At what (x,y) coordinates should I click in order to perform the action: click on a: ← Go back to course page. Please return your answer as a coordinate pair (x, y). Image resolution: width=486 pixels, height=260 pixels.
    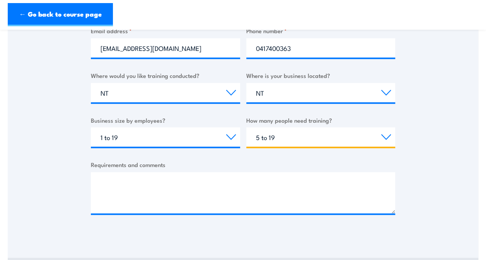
    Looking at the image, I should click on (60, 15).